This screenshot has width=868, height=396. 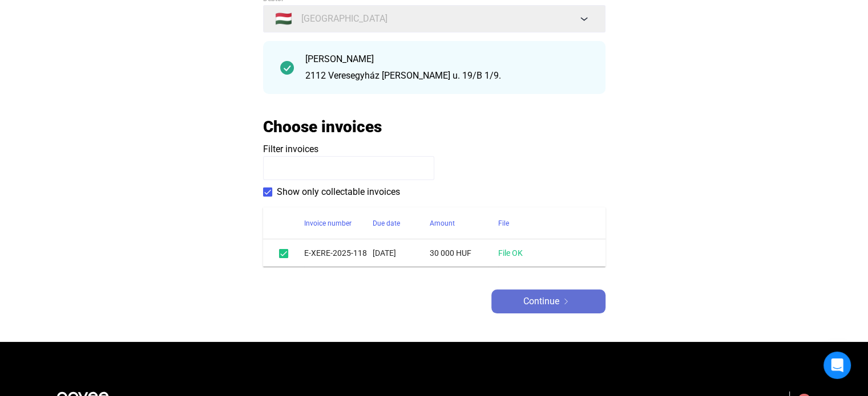 I want to click on td: E-XERE-2025-118, so click(x=338, y=253).